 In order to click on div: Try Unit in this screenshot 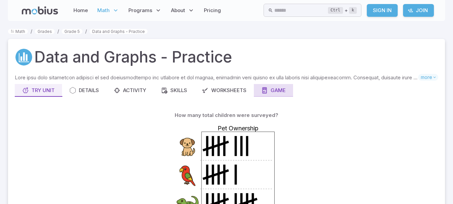, I will do `click(38, 90)`.